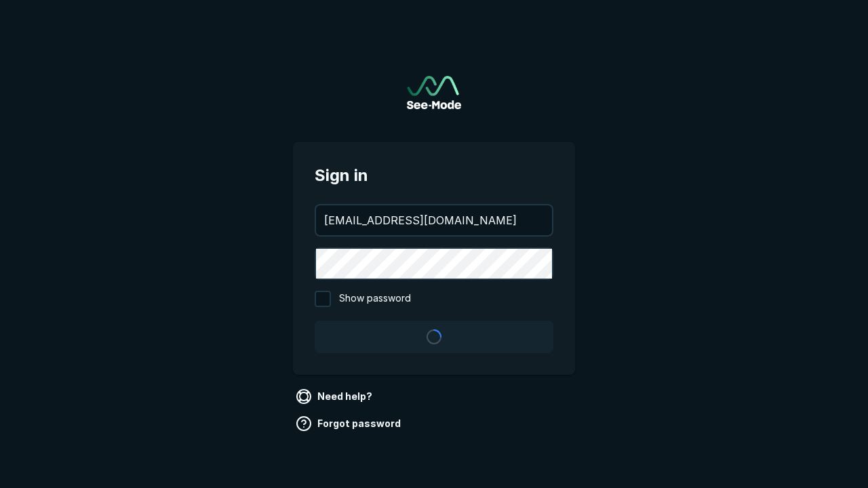 The image size is (868, 488). What do you see at coordinates (375, 299) in the screenshot?
I see `span: Show password` at bounding box center [375, 299].